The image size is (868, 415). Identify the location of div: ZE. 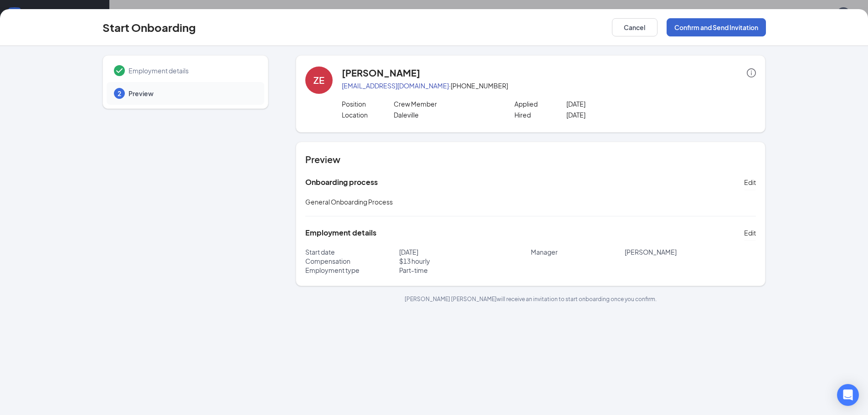
(319, 80).